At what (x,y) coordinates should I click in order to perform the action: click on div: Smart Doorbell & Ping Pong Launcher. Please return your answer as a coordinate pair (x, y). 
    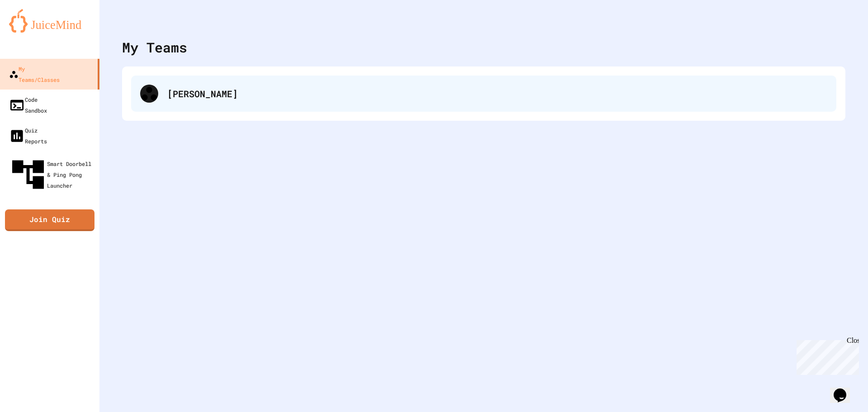
    Looking at the image, I should click on (52, 175).